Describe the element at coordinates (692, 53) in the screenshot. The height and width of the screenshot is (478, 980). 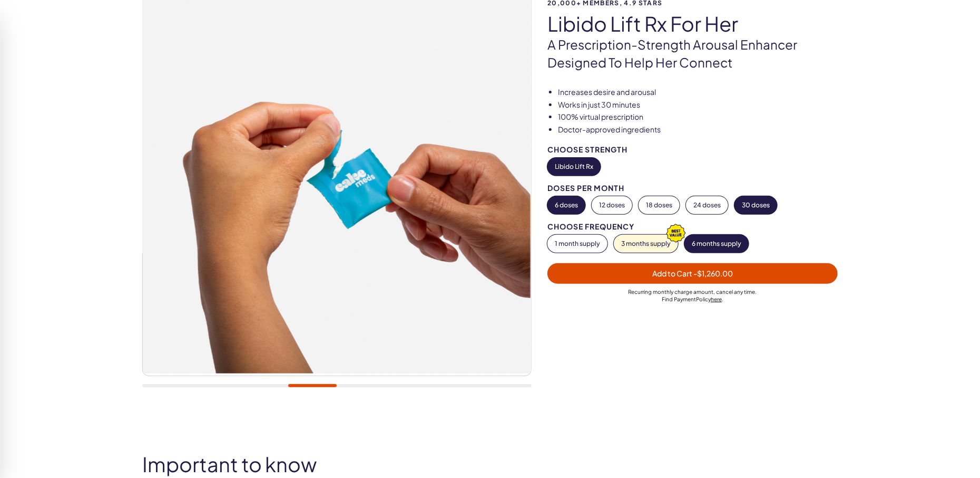
I see `p: A prescription-strength arousal enhancer designed to help her connect` at that location.